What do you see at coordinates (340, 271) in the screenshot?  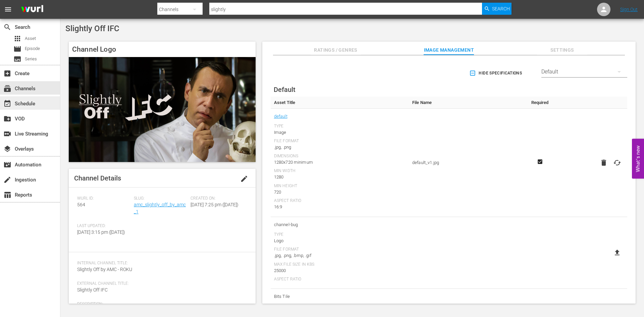 I see `div: 25000` at bounding box center [340, 271].